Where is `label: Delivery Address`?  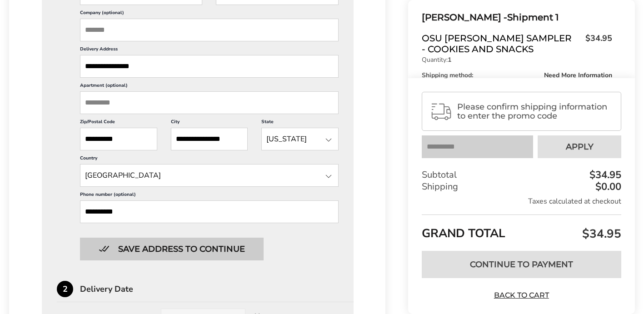 label: Delivery Address is located at coordinates (209, 51).